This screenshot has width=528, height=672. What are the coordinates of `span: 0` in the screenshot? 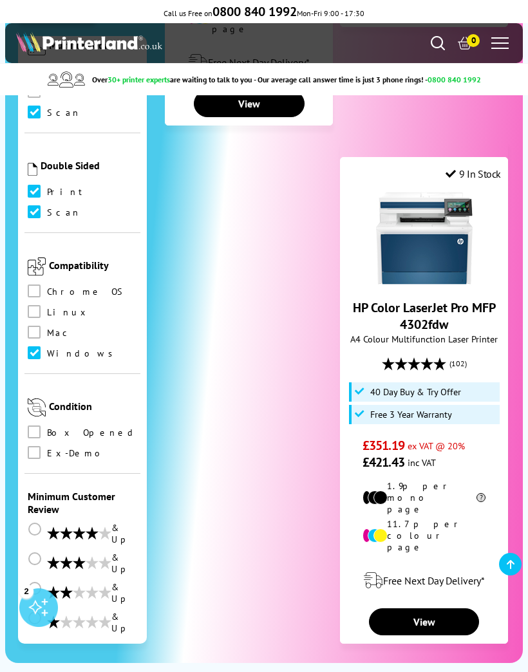 It's located at (473, 41).